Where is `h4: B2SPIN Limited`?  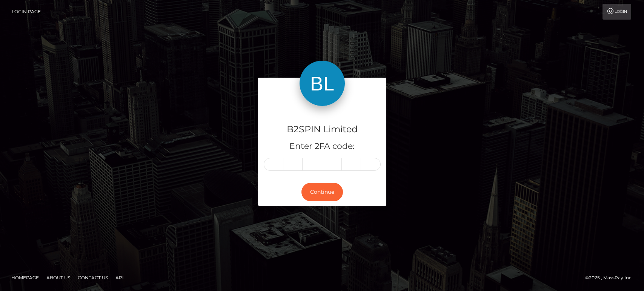
h4: B2SPIN Limited is located at coordinates (323, 129).